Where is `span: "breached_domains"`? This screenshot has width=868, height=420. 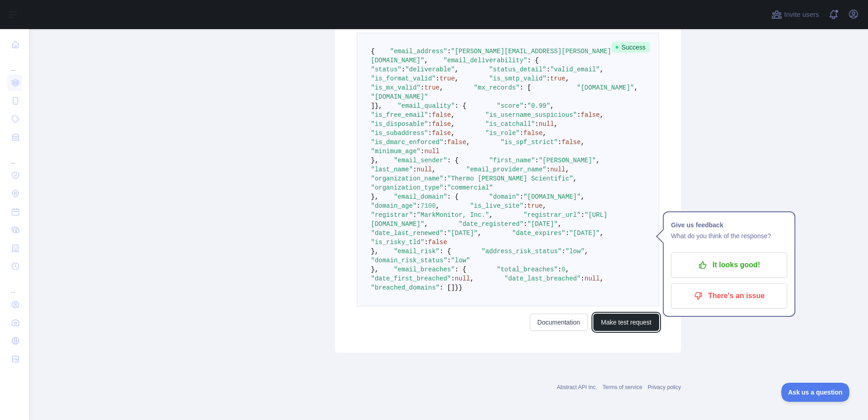
span: "breached_domains" is located at coordinates (405, 287).